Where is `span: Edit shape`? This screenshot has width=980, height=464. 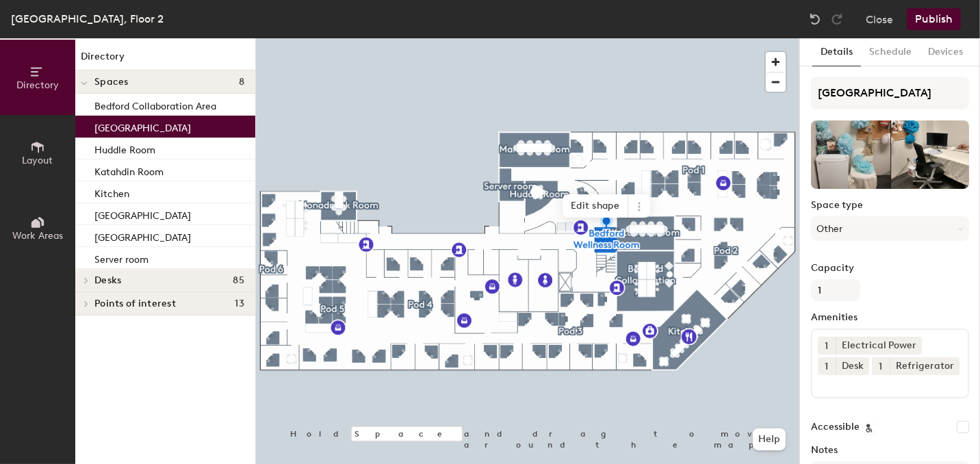
span: Edit shape is located at coordinates (595, 206).